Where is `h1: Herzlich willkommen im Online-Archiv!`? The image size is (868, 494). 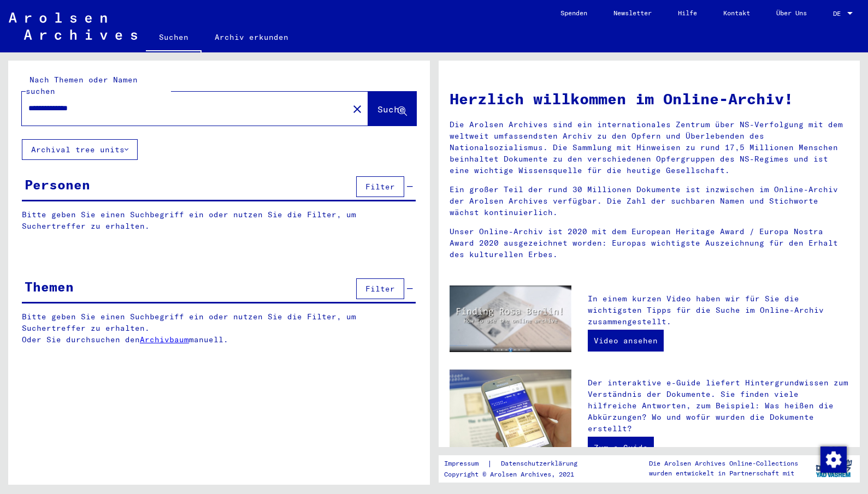 h1: Herzlich willkommen im Online-Archiv! is located at coordinates (649, 99).